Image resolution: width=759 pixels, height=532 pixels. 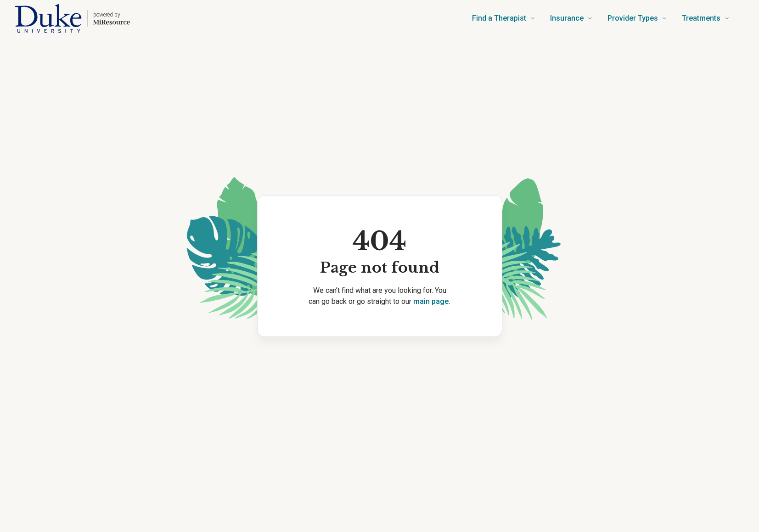 What do you see at coordinates (431, 301) in the screenshot?
I see `a: main page.` at bounding box center [431, 301].